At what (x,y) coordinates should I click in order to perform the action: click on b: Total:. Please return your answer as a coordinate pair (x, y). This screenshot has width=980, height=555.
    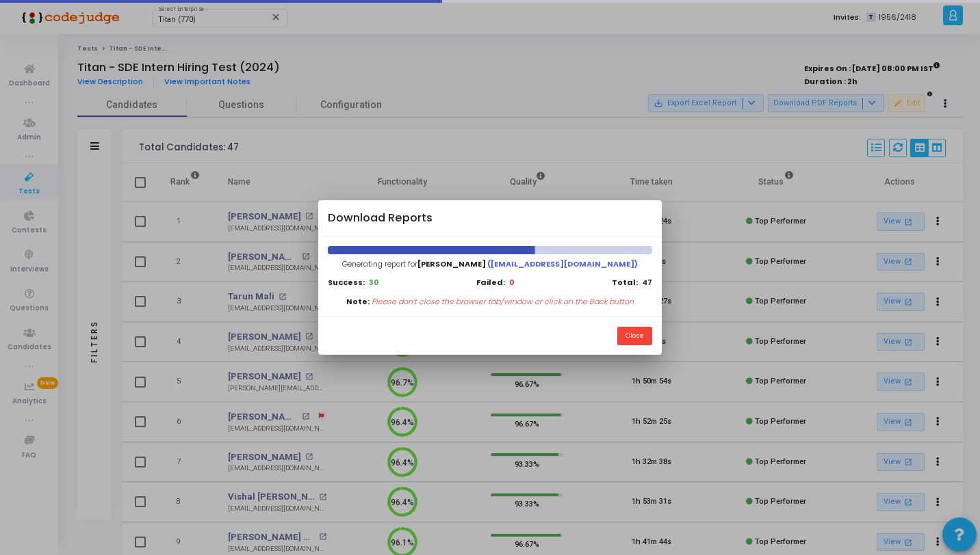
    Looking at the image, I should click on (624, 283).